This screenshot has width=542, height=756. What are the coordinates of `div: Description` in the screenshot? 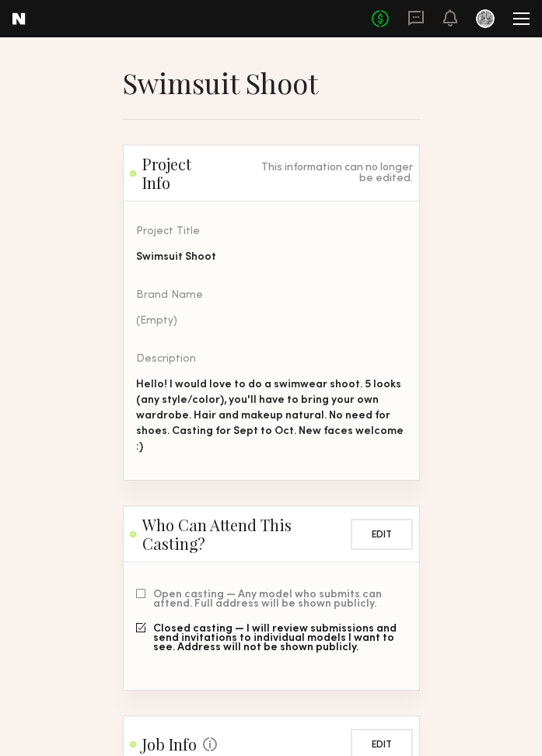 It's located at (271, 360).